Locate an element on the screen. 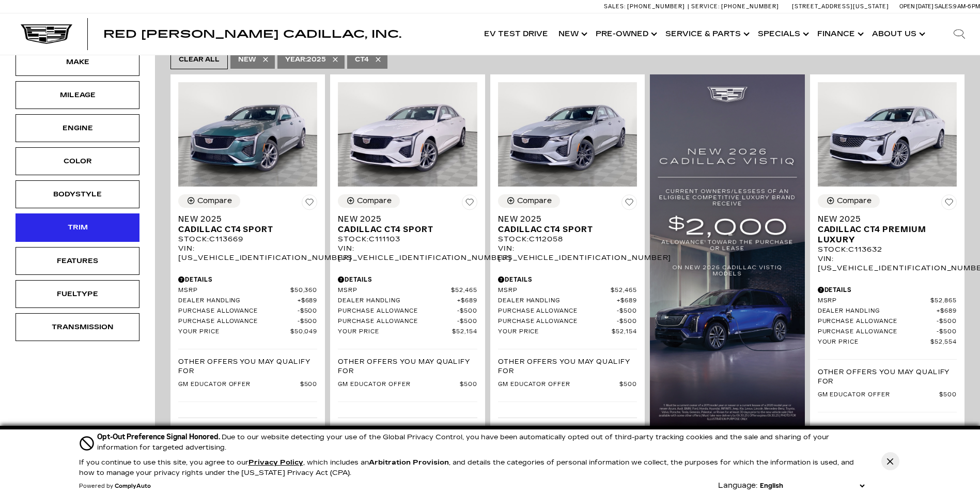 The height and width of the screenshot is (493, 980). a: Your Price $52,554 is located at coordinates (887, 342).